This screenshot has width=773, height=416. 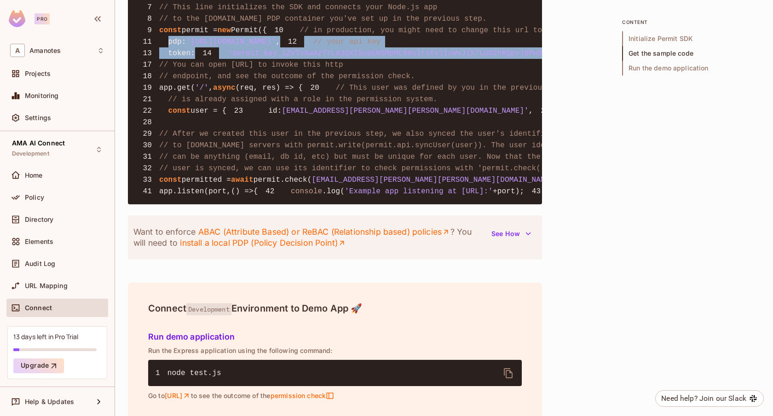 I want to click on span: // This line initializes the SDK and connects your Node.js app, so click(x=298, y=7).